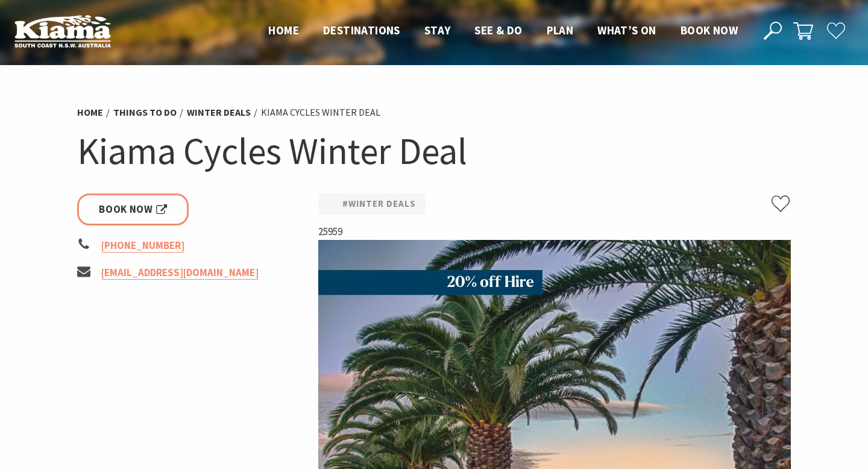 The width and height of the screenshot is (868, 469). What do you see at coordinates (438, 30) in the screenshot?
I see `span: Stay` at bounding box center [438, 30].